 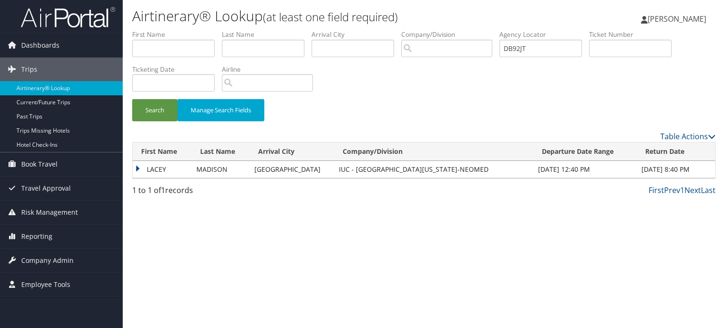 What do you see at coordinates (656, 190) in the screenshot?
I see `a: First` at bounding box center [656, 190].